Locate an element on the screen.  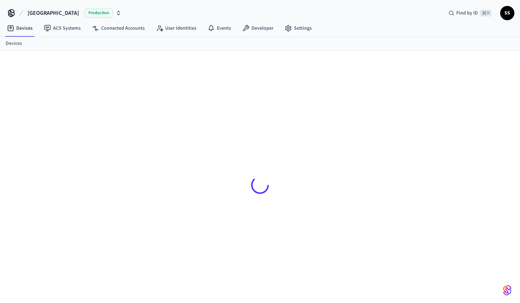
span: Production is located at coordinates (99, 13).